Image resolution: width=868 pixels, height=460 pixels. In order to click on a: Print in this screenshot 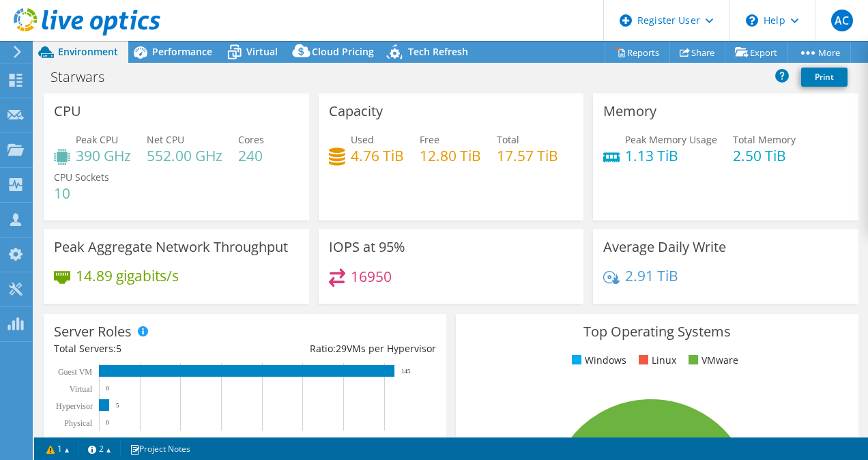, I will do `click(825, 78)`.